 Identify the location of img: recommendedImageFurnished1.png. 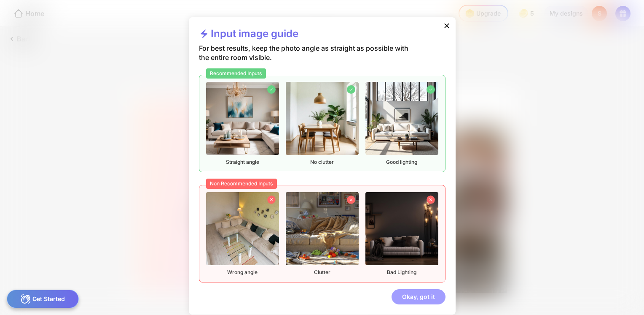
(242, 118).